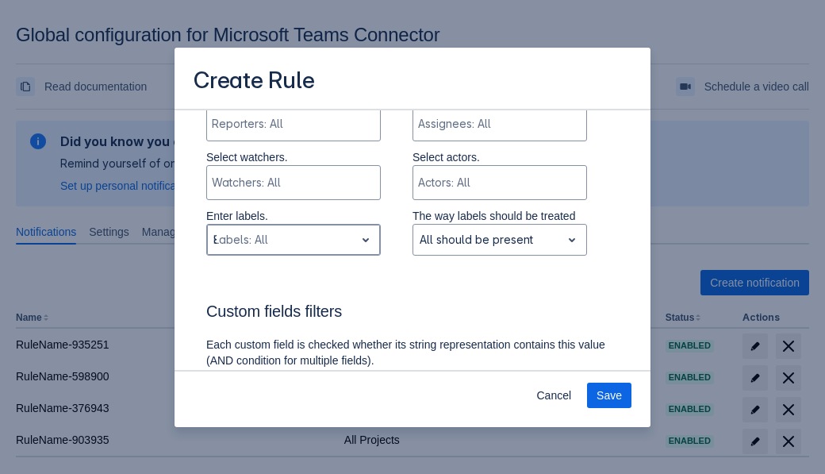 The image size is (825, 474). I want to click on div: Scrollable content, so click(413, 240).